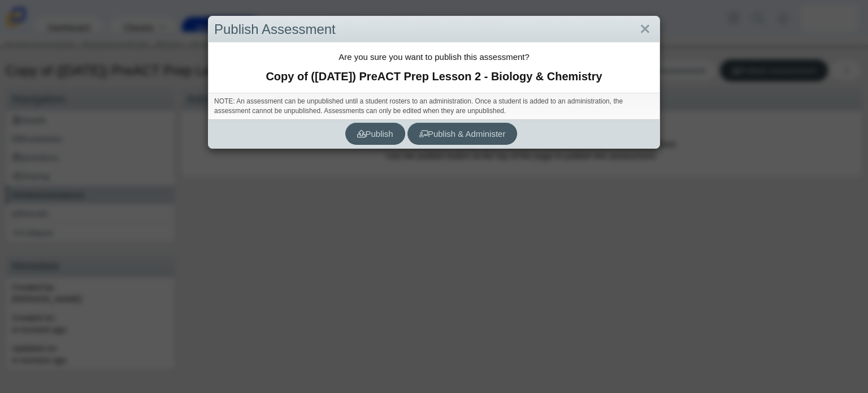  I want to click on button: Publish, so click(375, 133).